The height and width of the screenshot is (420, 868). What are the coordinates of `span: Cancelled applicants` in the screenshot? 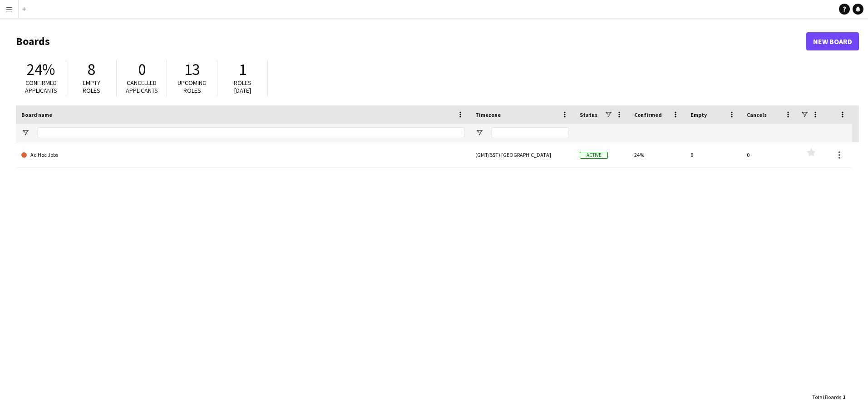 It's located at (142, 86).